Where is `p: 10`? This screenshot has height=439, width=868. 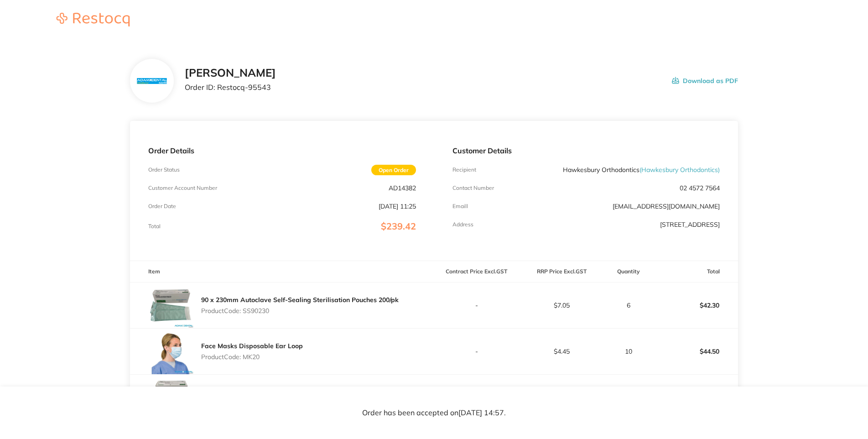
p: 10 is located at coordinates (628, 351).